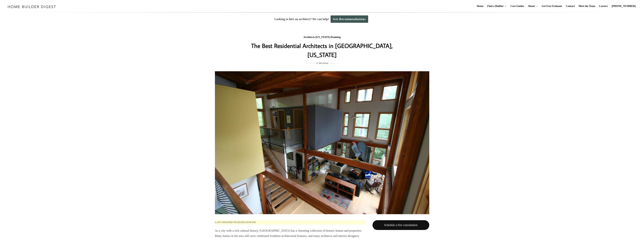  What do you see at coordinates (517, 6) in the screenshot?
I see `a: Cost Guides` at bounding box center [517, 6].